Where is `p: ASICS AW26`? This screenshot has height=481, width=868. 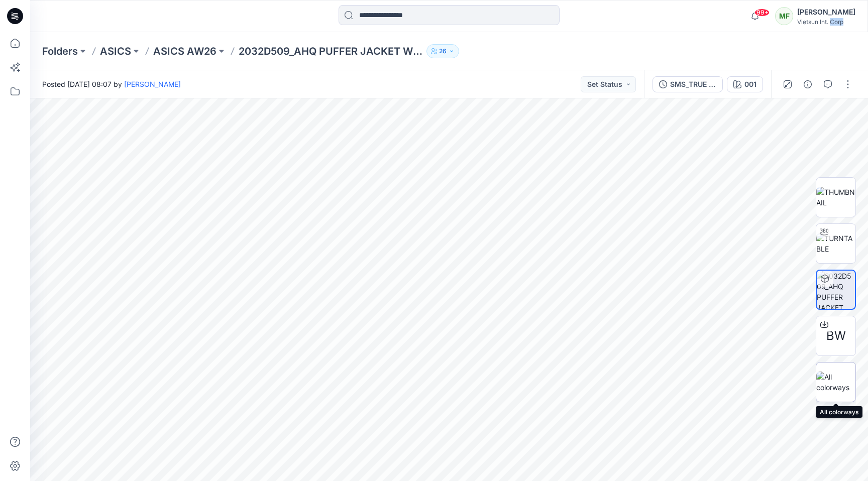 p: ASICS AW26 is located at coordinates (185, 51).